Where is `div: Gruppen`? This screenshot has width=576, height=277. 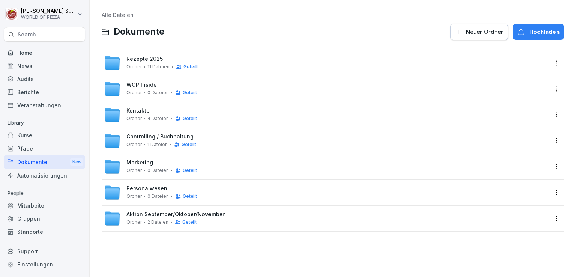
div: Gruppen is located at coordinates (45, 218).